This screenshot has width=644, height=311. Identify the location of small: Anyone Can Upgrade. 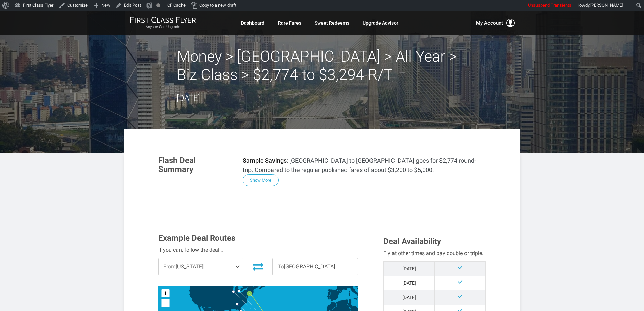
(163, 27).